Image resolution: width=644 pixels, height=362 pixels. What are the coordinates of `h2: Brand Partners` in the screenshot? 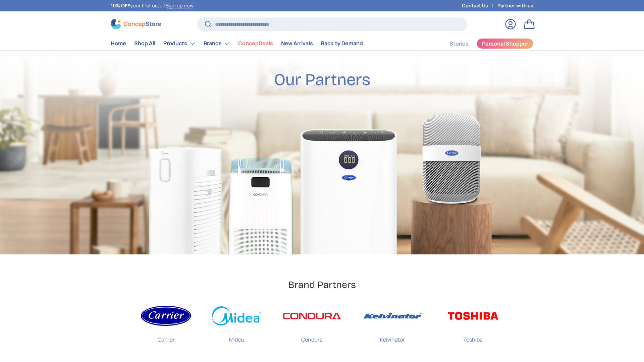 It's located at (322, 285).